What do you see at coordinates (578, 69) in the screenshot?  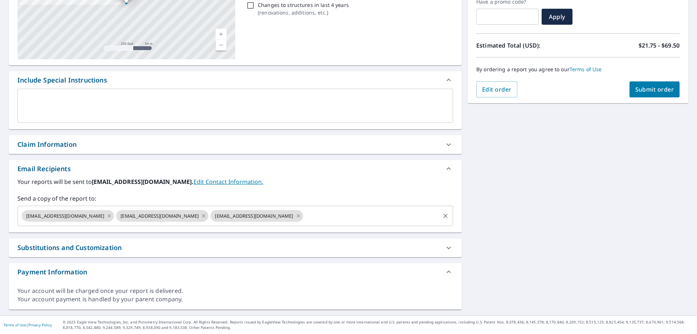 I see `p: By ordering a report you agree to our` at bounding box center [578, 69].